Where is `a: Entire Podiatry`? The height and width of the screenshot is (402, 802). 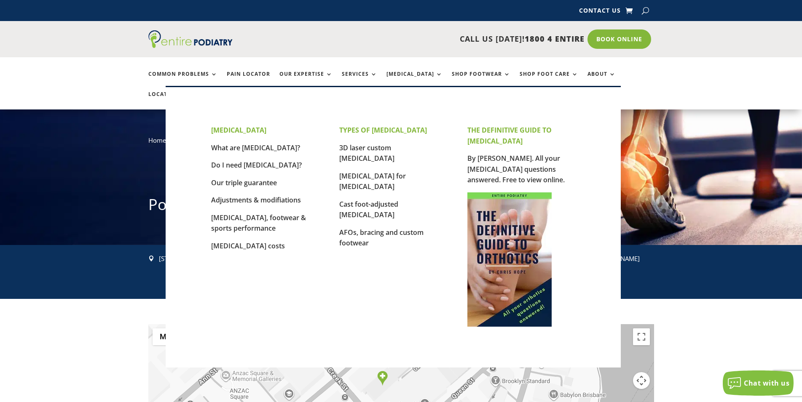
a: Entire Podiatry is located at coordinates (190, 45).